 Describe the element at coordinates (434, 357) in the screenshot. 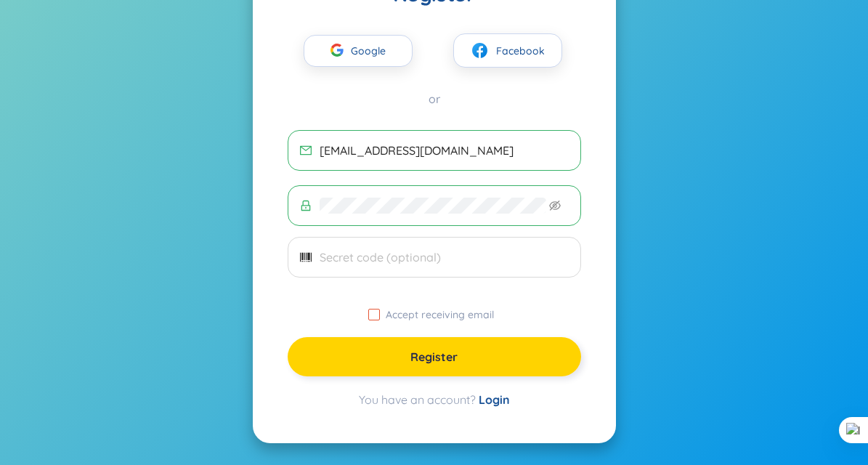

I see `span: Register` at that location.